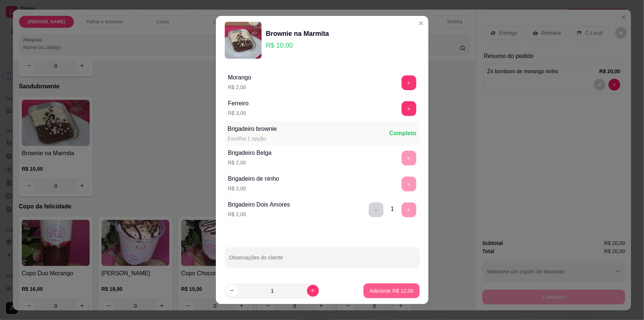 This screenshot has height=320, width=644. I want to click on p: R$ 10,00, so click(298, 45).